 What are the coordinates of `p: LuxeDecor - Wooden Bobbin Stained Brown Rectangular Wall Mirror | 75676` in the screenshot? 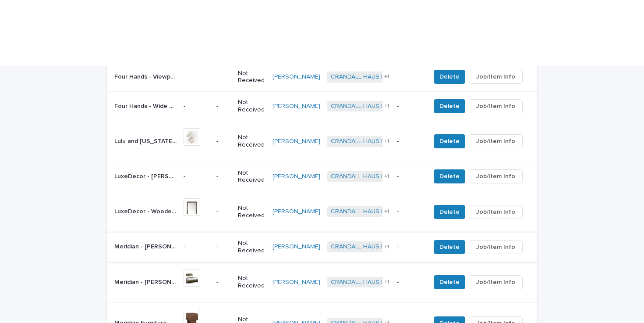 It's located at (146, 211).